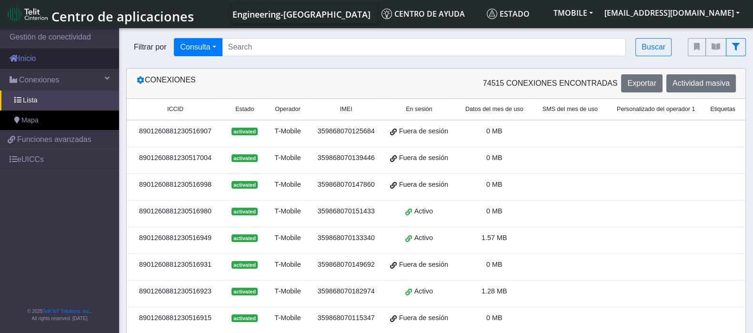 This screenshot has height=333, width=753. I want to click on div: 8901260881230516931, so click(175, 265).